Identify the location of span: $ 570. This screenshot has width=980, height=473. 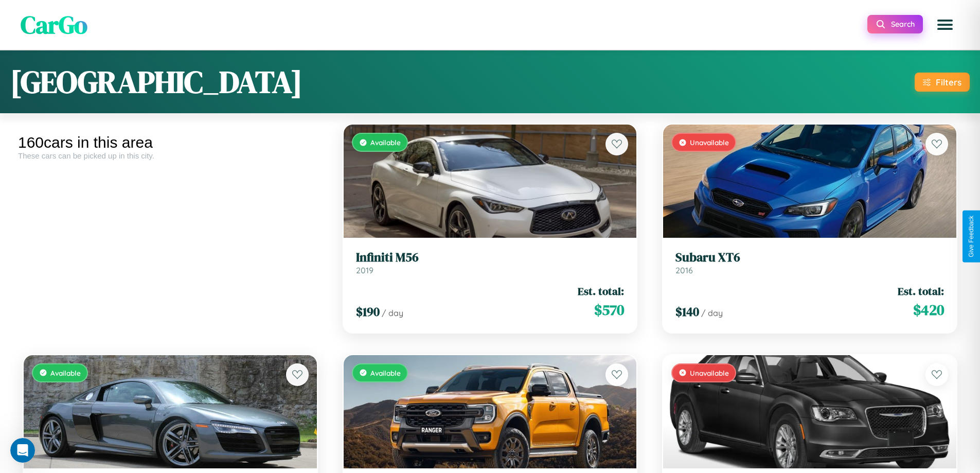
(610, 310).